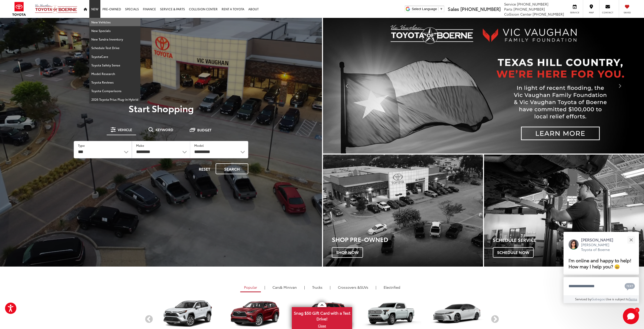 The height and width of the screenshot is (329, 644). I want to click on span: Shop Now, so click(347, 253).